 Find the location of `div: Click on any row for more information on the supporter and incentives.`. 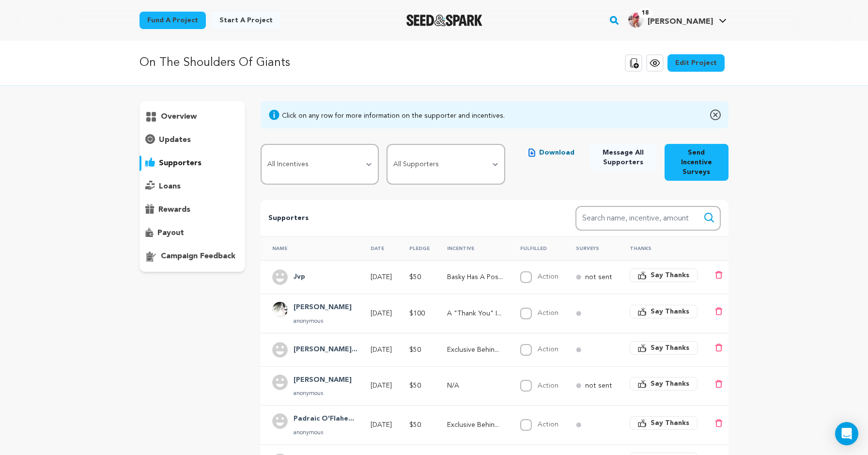

div: Click on any row for more information on the supporter and incentives. is located at coordinates (394, 116).